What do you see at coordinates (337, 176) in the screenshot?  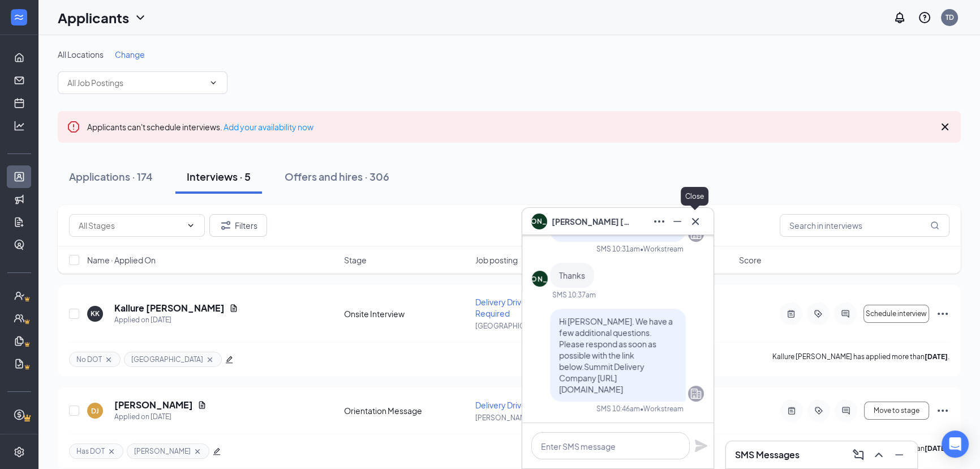 I see `div: Offers and hires · 306` at bounding box center [337, 176].